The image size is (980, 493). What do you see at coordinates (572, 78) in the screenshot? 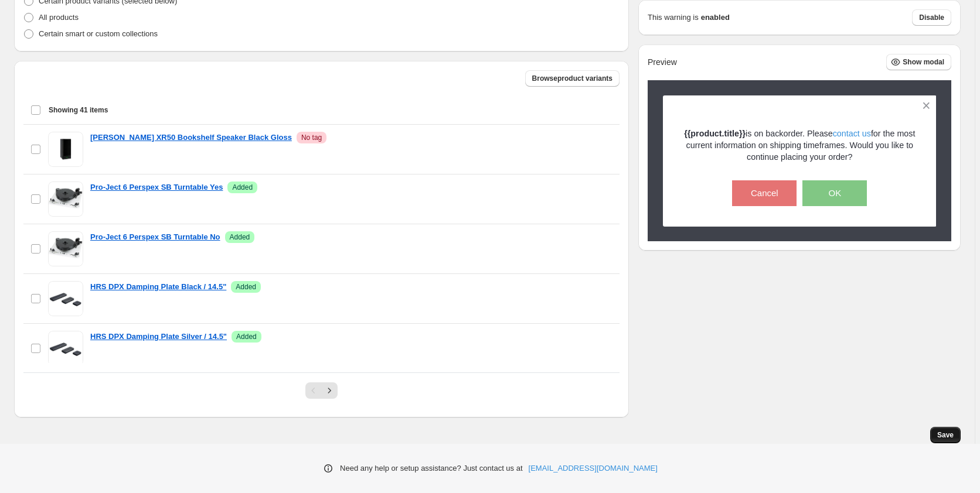
I see `span: Browse product variants` at bounding box center [572, 78].